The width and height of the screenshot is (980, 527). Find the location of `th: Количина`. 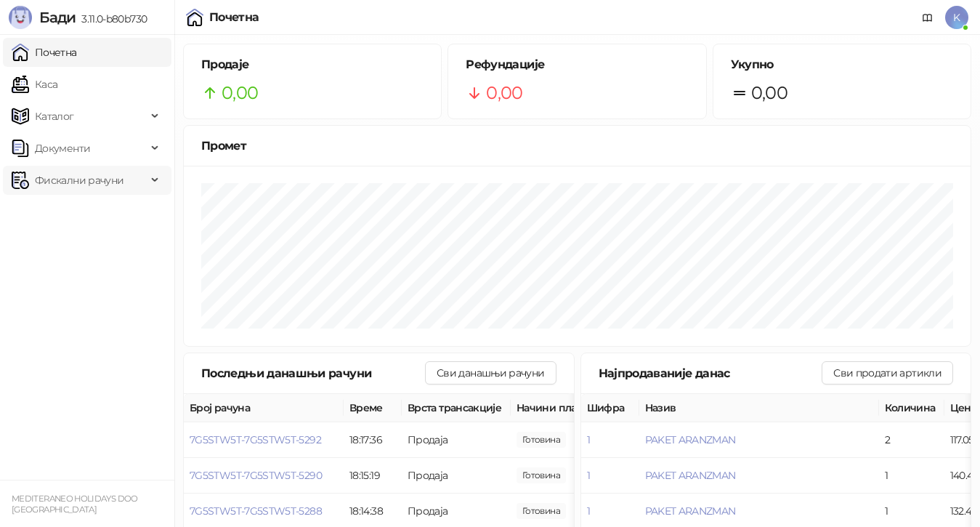

th: Количина is located at coordinates (911, 408).